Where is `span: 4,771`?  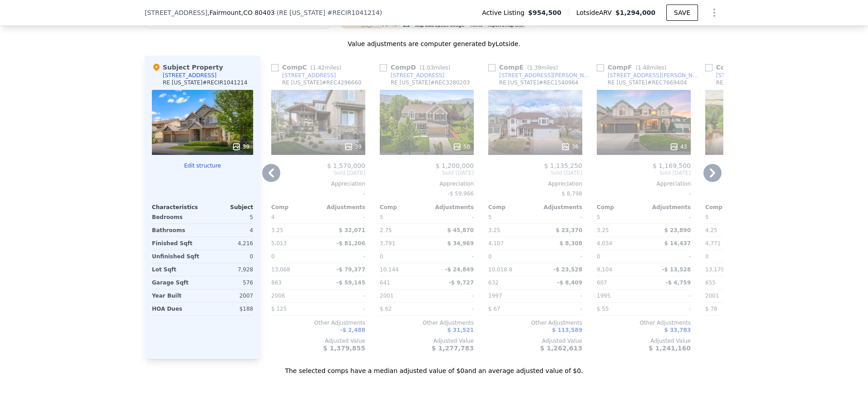 span: 4,771 is located at coordinates (713, 243).